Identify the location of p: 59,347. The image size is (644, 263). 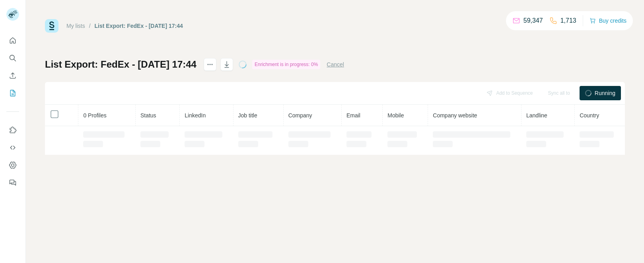
(533, 21).